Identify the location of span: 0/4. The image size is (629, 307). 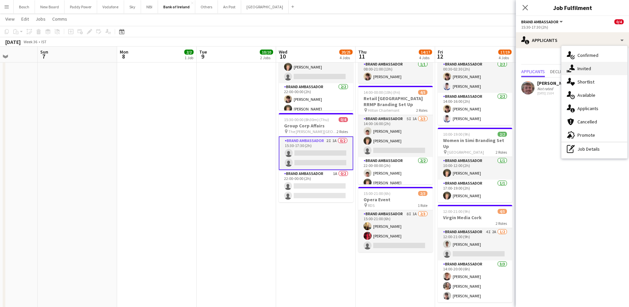
(343, 119).